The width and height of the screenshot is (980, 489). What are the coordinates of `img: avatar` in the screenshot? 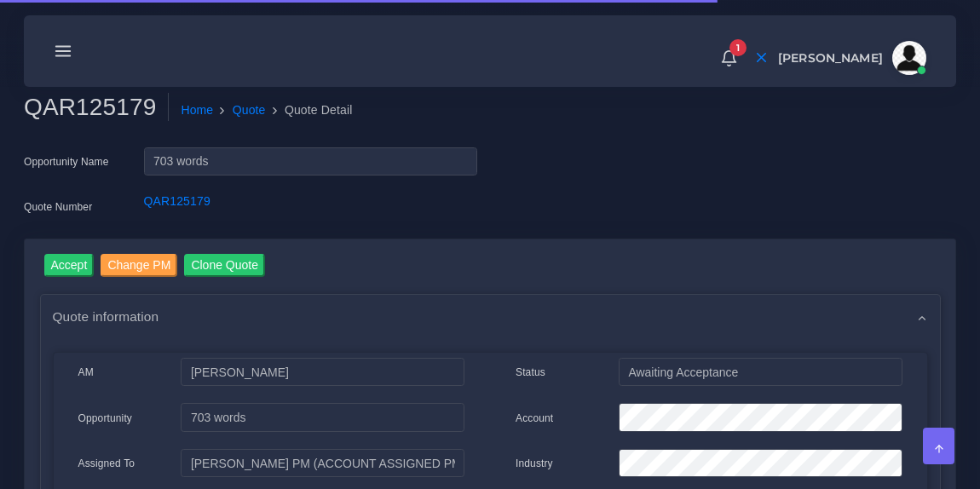 It's located at (909, 58).